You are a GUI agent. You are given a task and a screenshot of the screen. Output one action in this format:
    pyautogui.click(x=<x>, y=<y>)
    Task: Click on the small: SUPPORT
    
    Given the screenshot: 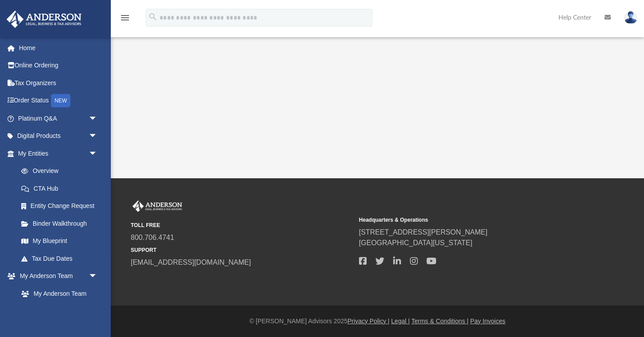 What is the action you would take?
    pyautogui.click(x=241, y=250)
    